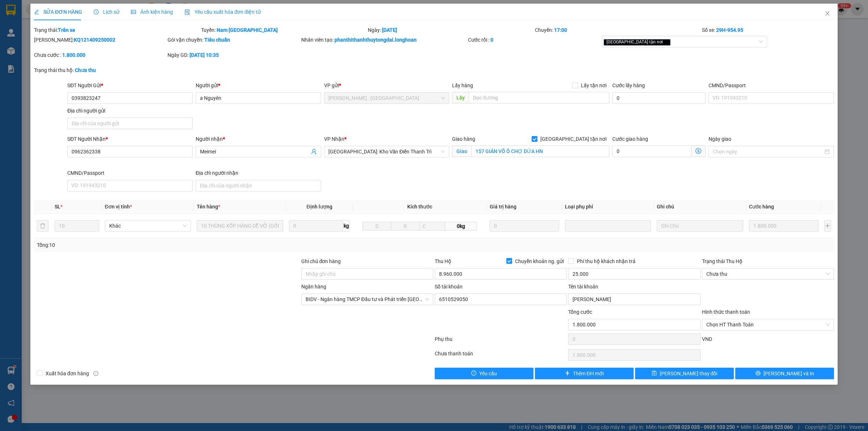 This screenshot has width=868, height=431. Describe the element at coordinates (57, 206) in the screenshot. I see `span: SL` at that location.